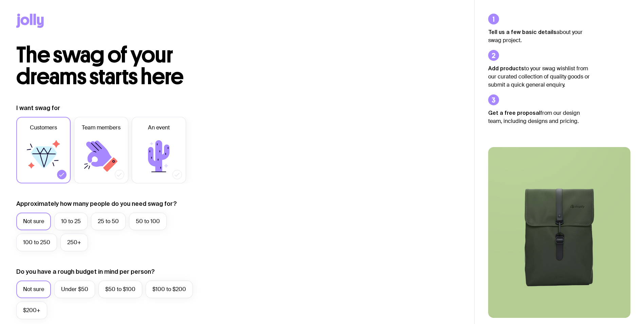 This screenshot has height=324, width=644. I want to click on span: Customers, so click(43, 128).